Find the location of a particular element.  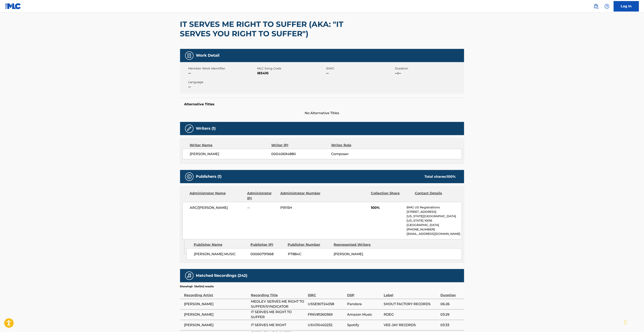

p: BMG US Registrations is located at coordinates (434, 208).